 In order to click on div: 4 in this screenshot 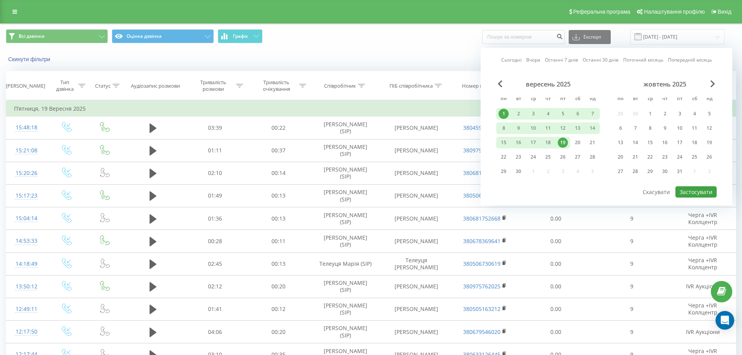, I will do `click(548, 114)`.